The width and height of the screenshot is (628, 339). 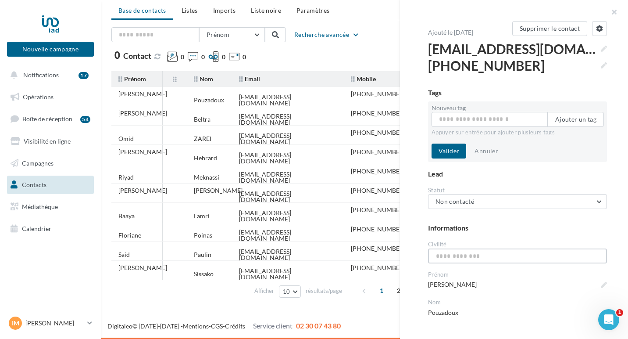 I want to click on span: Listes, so click(x=189, y=10).